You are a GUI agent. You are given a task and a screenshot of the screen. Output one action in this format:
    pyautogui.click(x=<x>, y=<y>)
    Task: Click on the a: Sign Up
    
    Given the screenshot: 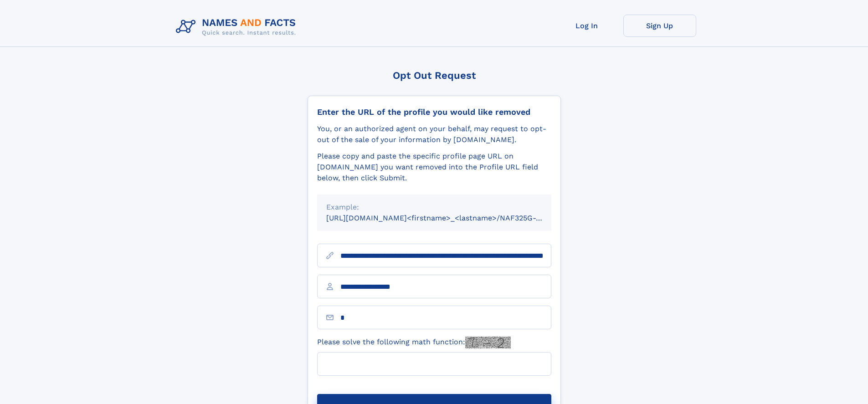 What is the action you would take?
    pyautogui.click(x=660, y=26)
    